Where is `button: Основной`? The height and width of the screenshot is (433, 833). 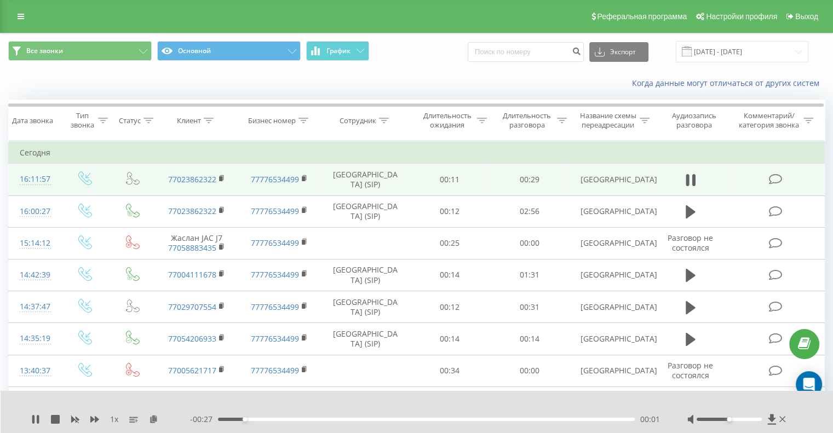
button: Основной is located at coordinates (229, 51).